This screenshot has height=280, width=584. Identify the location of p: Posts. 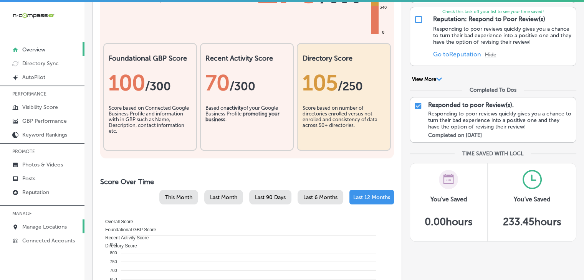
(29, 179).